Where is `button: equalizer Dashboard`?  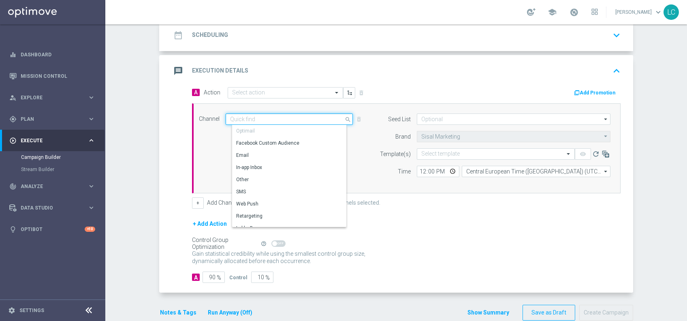
button: equalizer Dashboard is located at coordinates (52, 55).